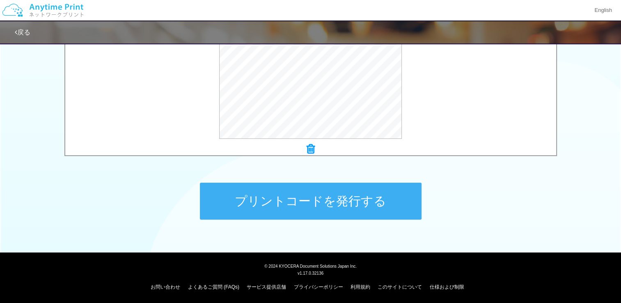 The width and height of the screenshot is (621, 303). I want to click on a: よくあるご質問 (FAQs), so click(213, 287).